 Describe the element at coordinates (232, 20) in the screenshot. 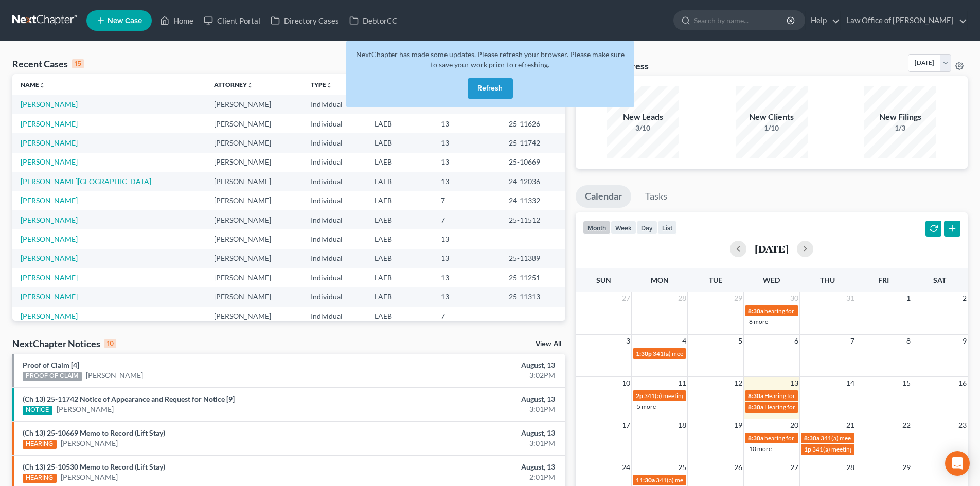

I see `a: Client Portal` at that location.